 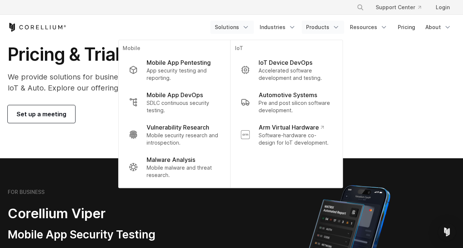 What do you see at coordinates (154, 82) in the screenshot?
I see `p: We provide solutions for businesses, research teams, community individuals, and IoT & Auto. Explo...` at bounding box center [154, 82].